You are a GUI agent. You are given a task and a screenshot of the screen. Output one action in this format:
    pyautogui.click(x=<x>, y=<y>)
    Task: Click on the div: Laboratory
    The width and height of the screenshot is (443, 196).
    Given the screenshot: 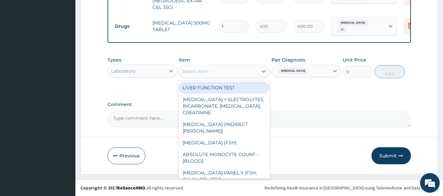 What is the action you would take?
    pyautogui.click(x=124, y=71)
    